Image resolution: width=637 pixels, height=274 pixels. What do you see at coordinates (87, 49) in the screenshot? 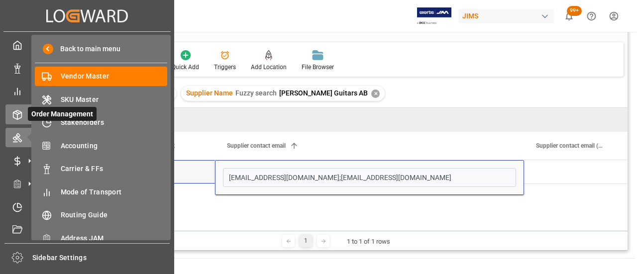
I see `span: Back to main menu` at bounding box center [87, 49].